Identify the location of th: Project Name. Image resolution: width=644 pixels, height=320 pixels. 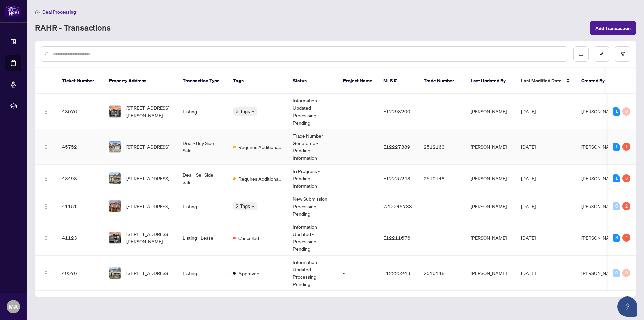
(358, 81).